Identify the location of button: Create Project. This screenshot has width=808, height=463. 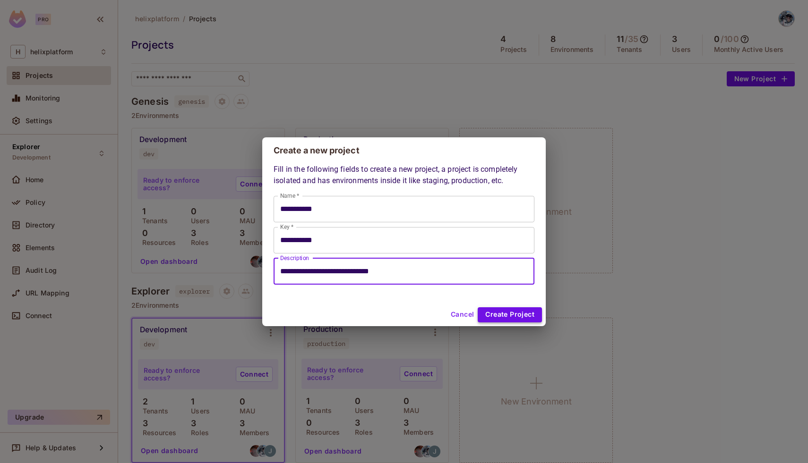
(510, 315).